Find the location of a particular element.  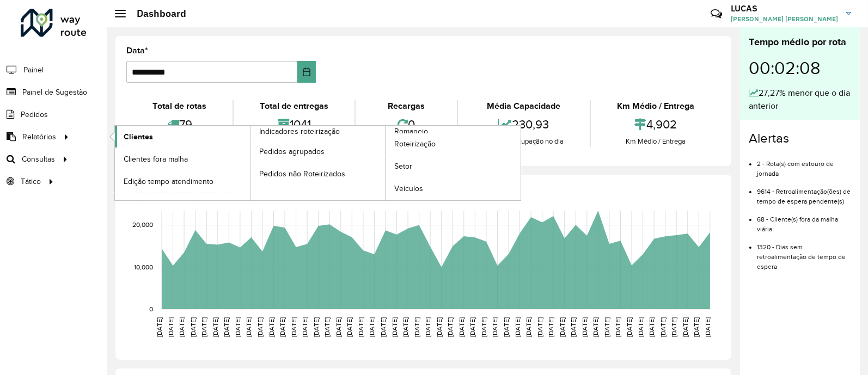

text: 10,000 is located at coordinates (143, 267).